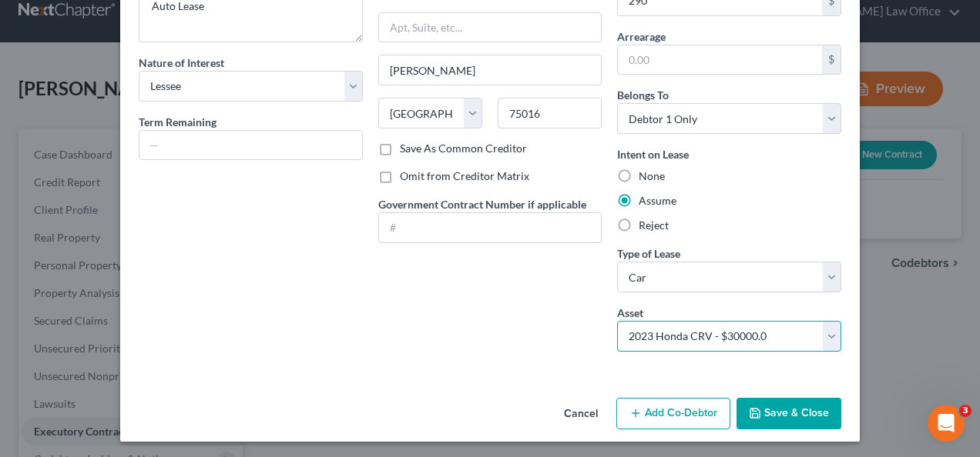  I want to click on label: Omit from Creditor Matrix, so click(464, 176).